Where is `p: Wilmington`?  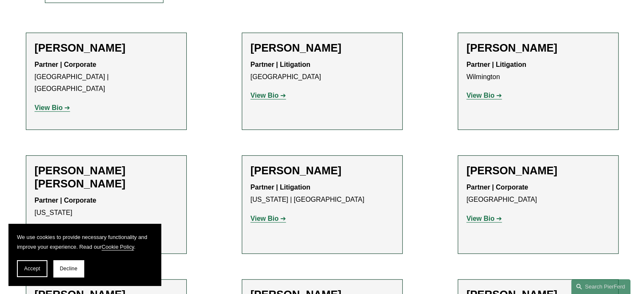 p: Wilmington is located at coordinates (538, 71).